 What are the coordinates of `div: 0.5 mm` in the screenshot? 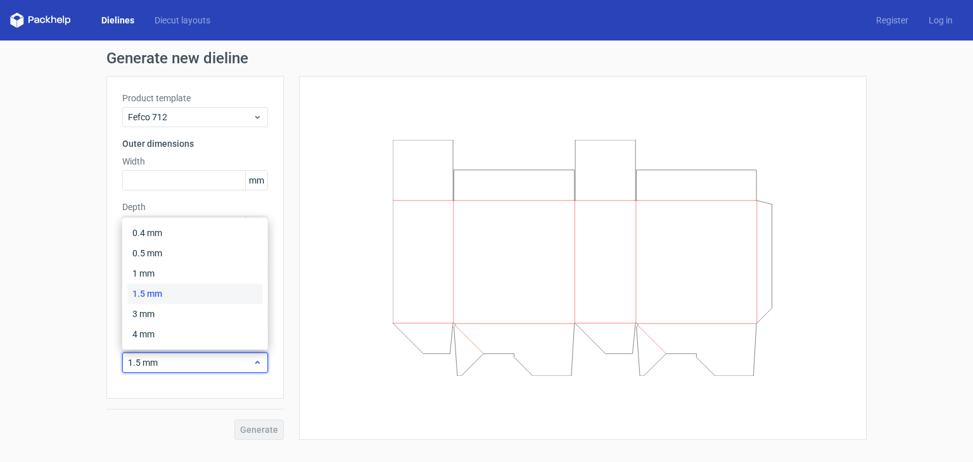 It's located at (195, 253).